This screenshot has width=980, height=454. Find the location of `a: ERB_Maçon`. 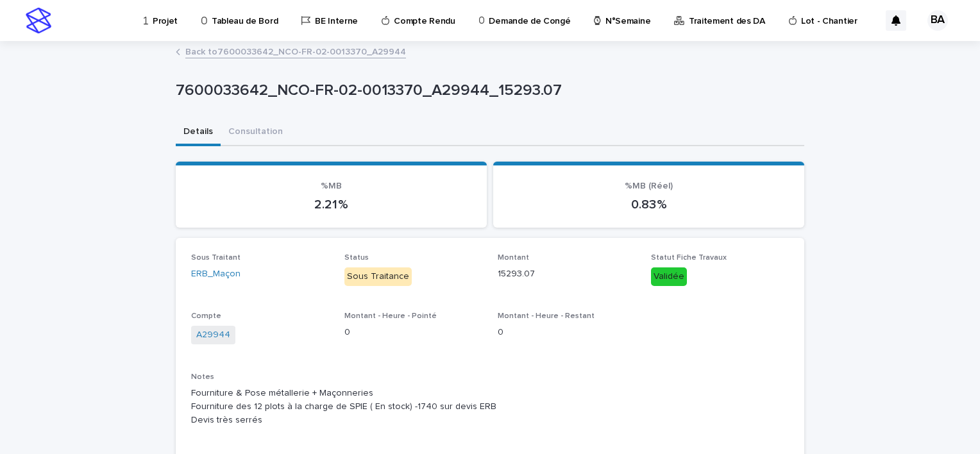

a: ERB_Maçon is located at coordinates (216, 274).